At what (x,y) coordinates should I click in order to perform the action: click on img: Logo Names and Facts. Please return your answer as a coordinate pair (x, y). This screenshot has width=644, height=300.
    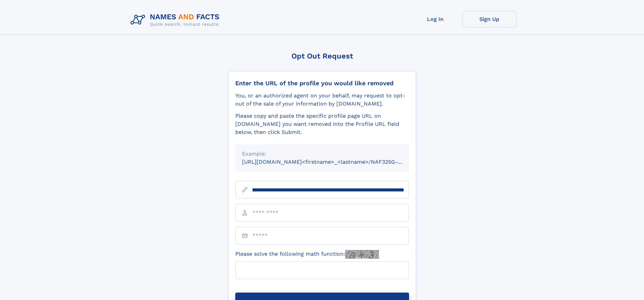
    Looking at the image, I should click on (177, 20).